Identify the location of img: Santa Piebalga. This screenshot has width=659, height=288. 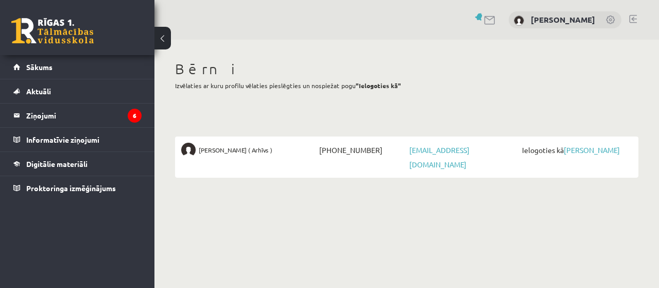
(519, 21).